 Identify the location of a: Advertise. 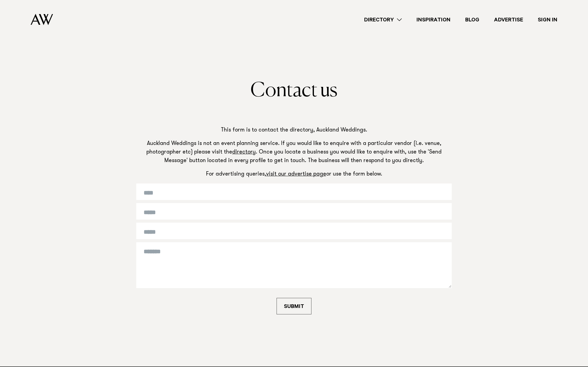
(508, 20).